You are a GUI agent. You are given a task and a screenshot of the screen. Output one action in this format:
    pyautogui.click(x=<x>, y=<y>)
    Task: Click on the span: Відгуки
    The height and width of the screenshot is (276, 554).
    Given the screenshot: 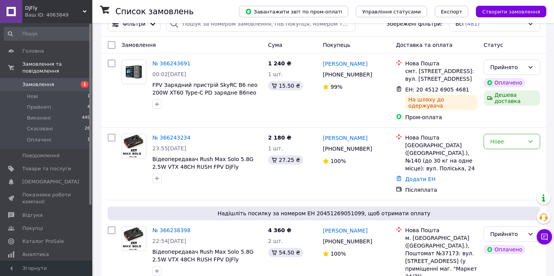 What is the action you would take?
    pyautogui.click(x=32, y=215)
    